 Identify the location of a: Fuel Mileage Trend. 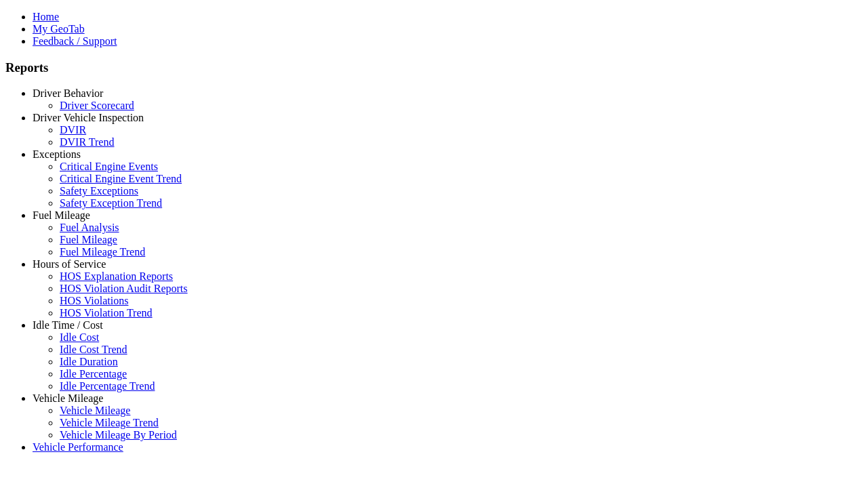
(102, 251).